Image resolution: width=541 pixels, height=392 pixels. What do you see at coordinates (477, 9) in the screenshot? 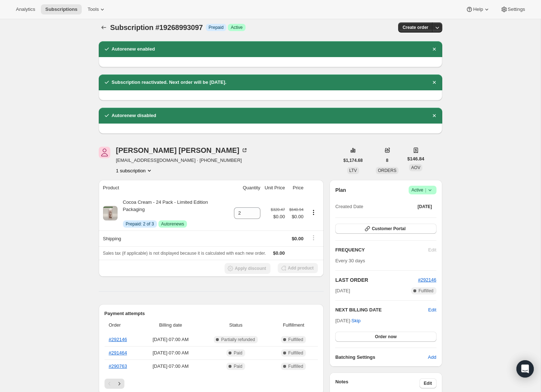
I see `button: Help` at bounding box center [477, 9].